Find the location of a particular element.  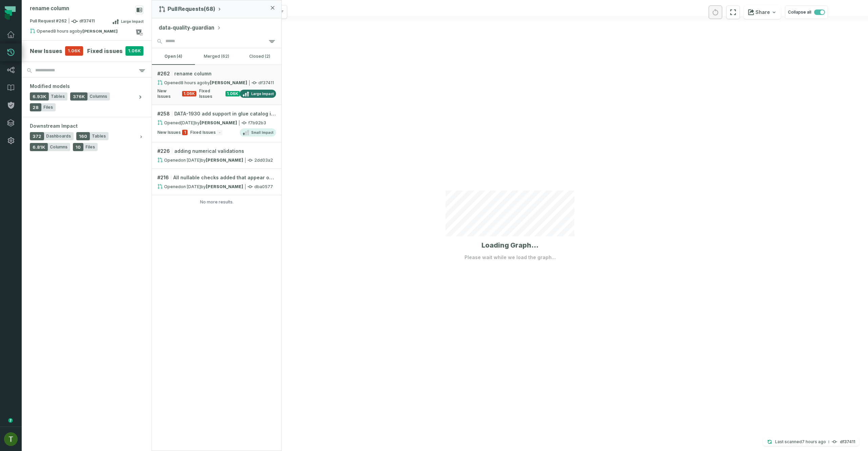

span: rename column is located at coordinates (193, 74).